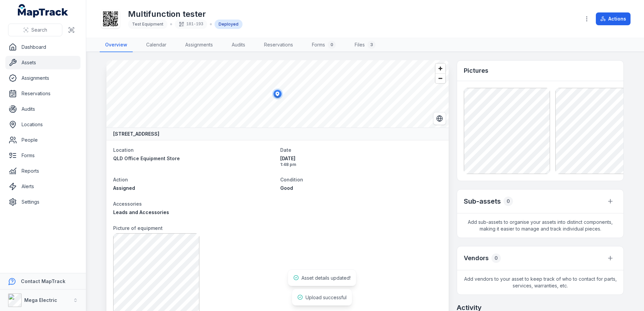  What do you see at coordinates (476, 71) in the screenshot?
I see `h3: Pictures` at bounding box center [476, 71].